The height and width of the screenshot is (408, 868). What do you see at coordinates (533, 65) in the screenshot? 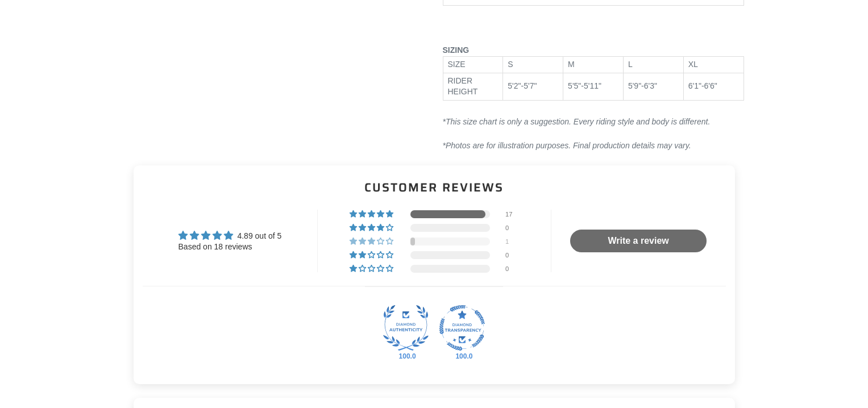
I see `td: S` at bounding box center [533, 65].